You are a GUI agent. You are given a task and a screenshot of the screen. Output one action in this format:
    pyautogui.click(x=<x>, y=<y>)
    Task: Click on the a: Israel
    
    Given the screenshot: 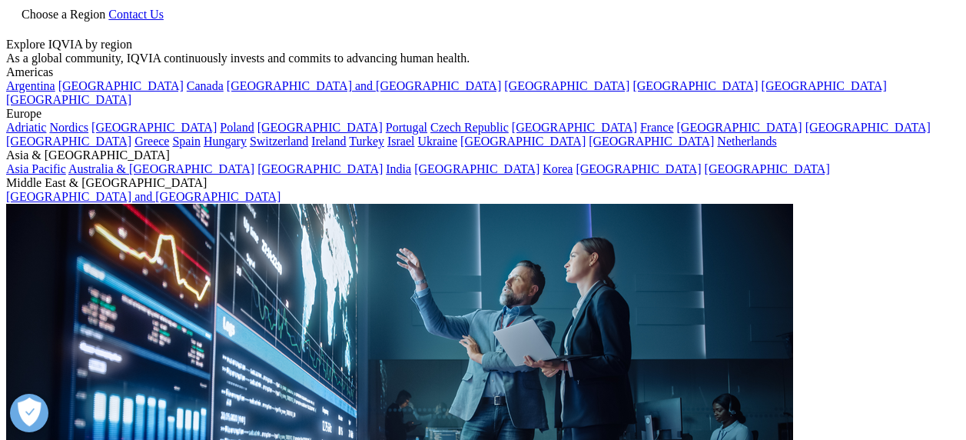 What is the action you would take?
    pyautogui.click(x=401, y=141)
    